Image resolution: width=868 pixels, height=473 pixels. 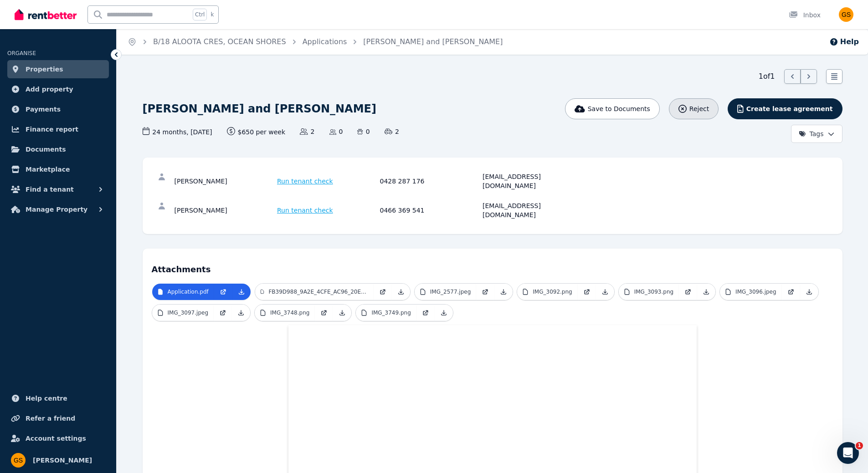 What do you see at coordinates (325, 41) in the screenshot?
I see `a: Applications` at bounding box center [325, 41].